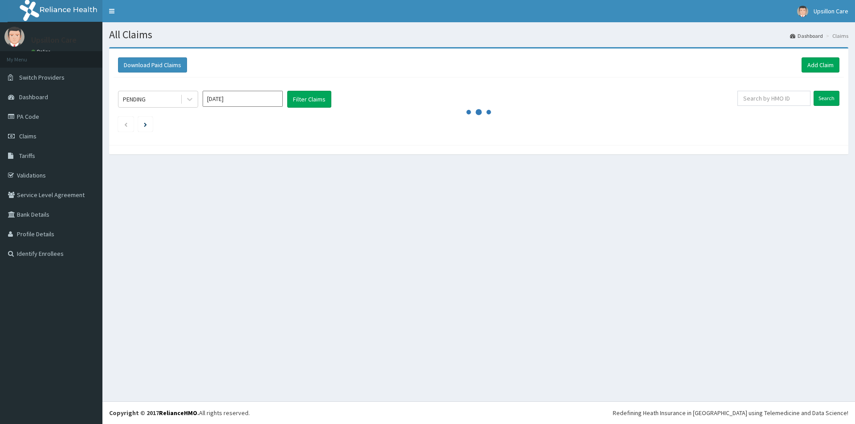 The image size is (855, 424). What do you see at coordinates (826, 98) in the screenshot?
I see `input: Search` at bounding box center [826, 98].